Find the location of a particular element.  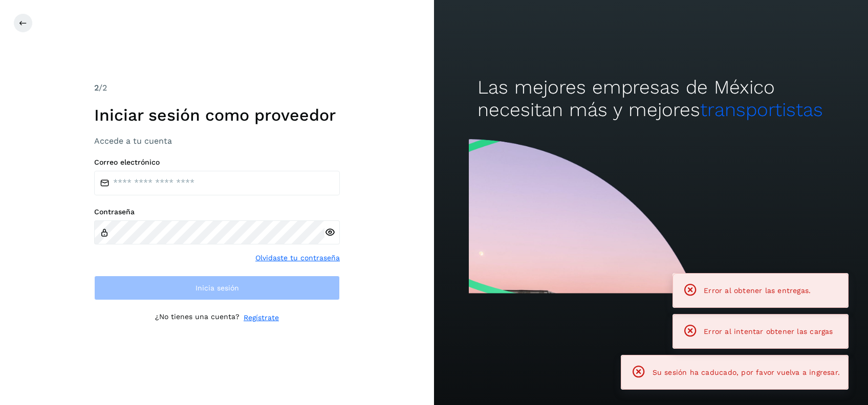

span: Su sesión ha caducado, por favor vuelva a ingresar. is located at coordinates (746, 373).